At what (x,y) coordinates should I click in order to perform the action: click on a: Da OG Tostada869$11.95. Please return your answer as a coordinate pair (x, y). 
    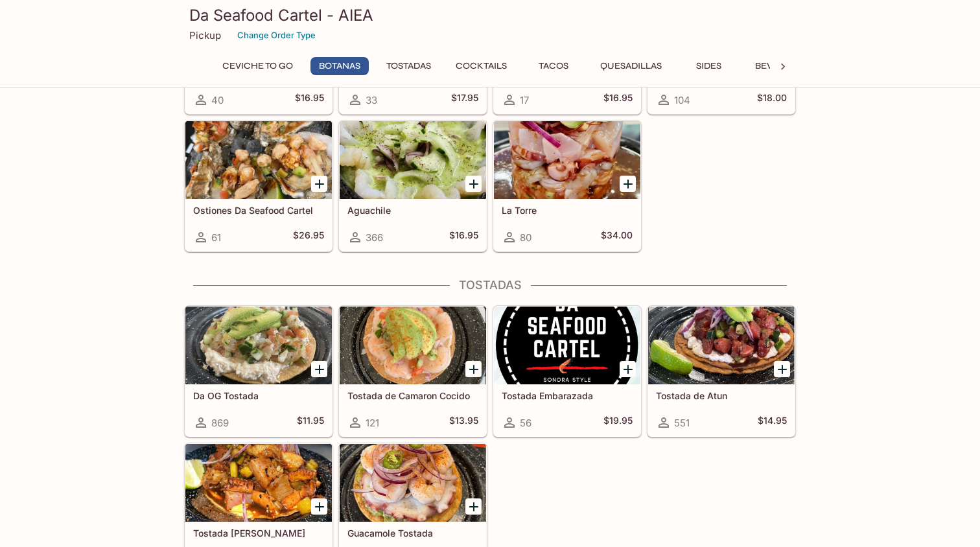
    Looking at the image, I should click on (258, 371).